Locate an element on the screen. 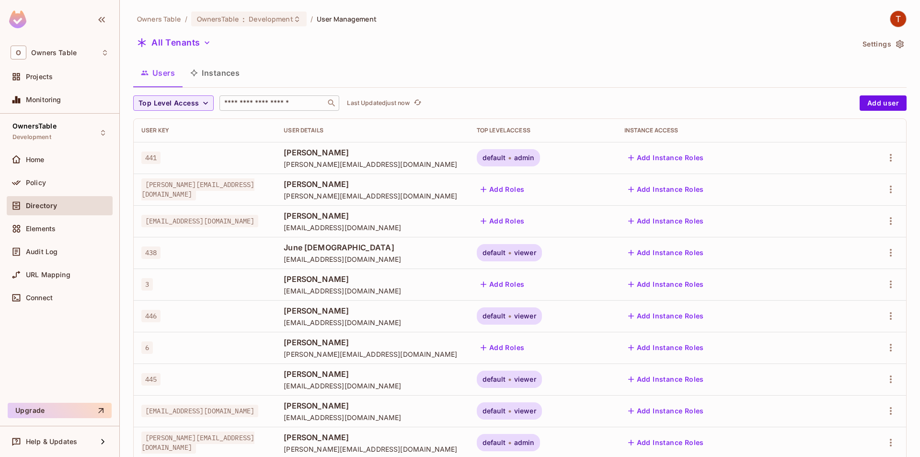 The image size is (920, 457). img: SReyMgAAAABJRU5ErkJggg== is located at coordinates (18, 19).